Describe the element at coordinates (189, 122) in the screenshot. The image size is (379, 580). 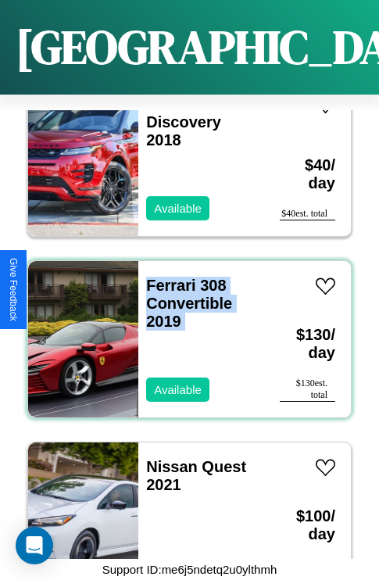
I see `a: Land Rover Discovery 2018` at that location.